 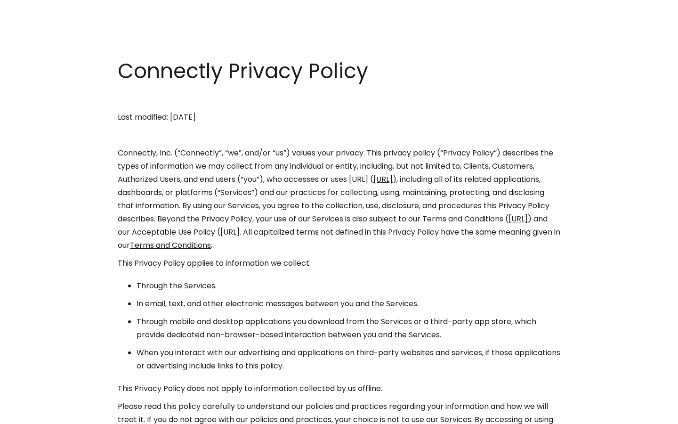 I want to click on p: This Privacy Policy applies to information we collect:, so click(x=339, y=263).